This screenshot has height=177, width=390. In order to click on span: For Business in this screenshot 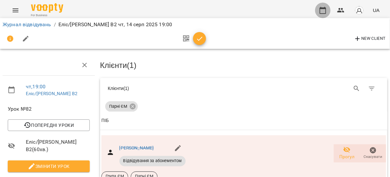, I will do `click(47, 15)`.